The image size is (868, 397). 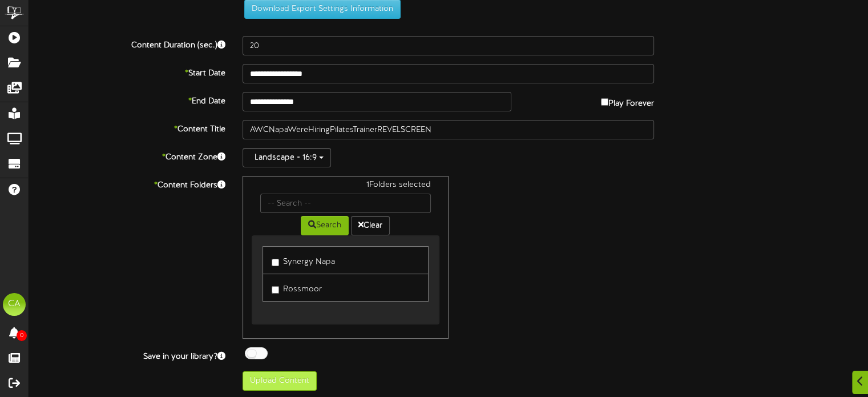 What do you see at coordinates (22, 335) in the screenshot?
I see `span: 0` at bounding box center [22, 335].